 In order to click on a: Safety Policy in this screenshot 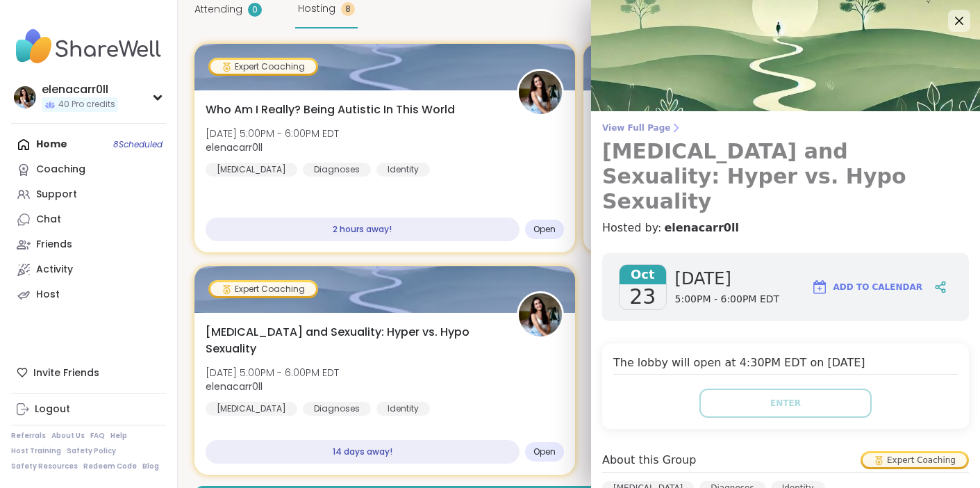, I will do `click(91, 451)`.